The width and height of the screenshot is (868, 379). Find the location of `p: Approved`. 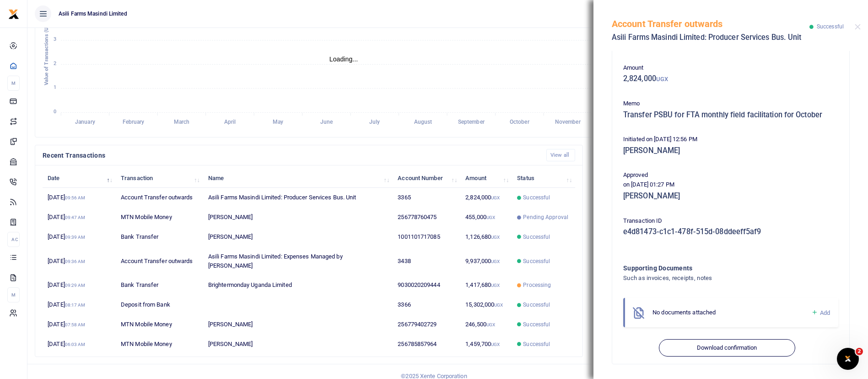

p: Approved is located at coordinates (731, 175).